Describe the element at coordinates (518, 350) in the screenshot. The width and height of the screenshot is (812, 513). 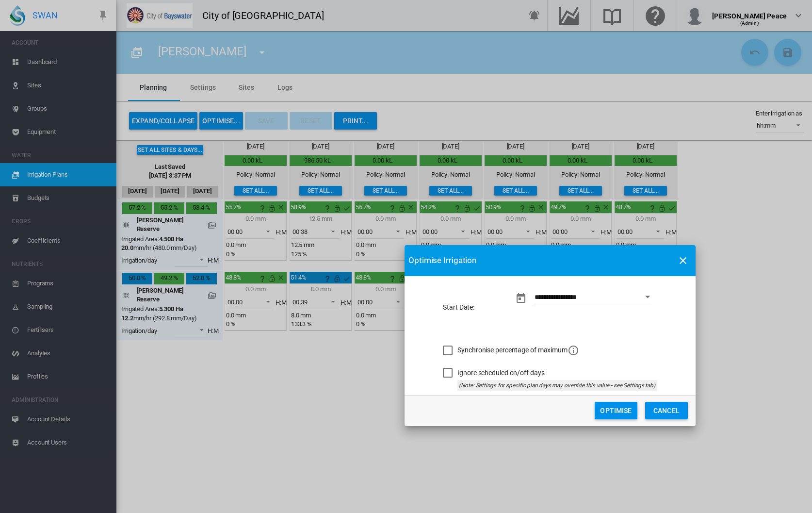
I see `span: Synchronise percentage of maximum` at that location.